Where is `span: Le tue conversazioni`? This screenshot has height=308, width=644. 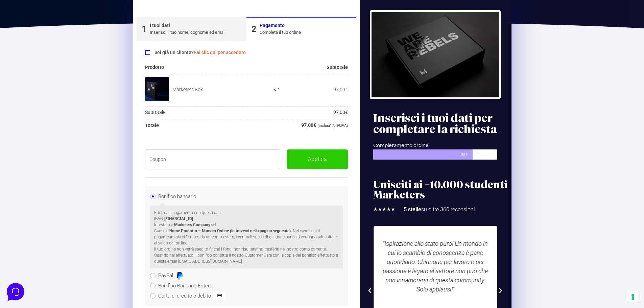 span: Le tue conversazioni is located at coordinates (34, 30).